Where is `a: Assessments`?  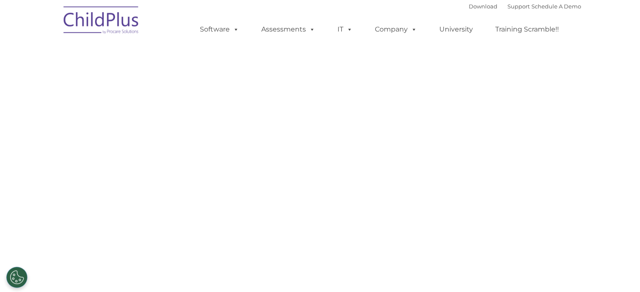
a: Assessments is located at coordinates (288, 29).